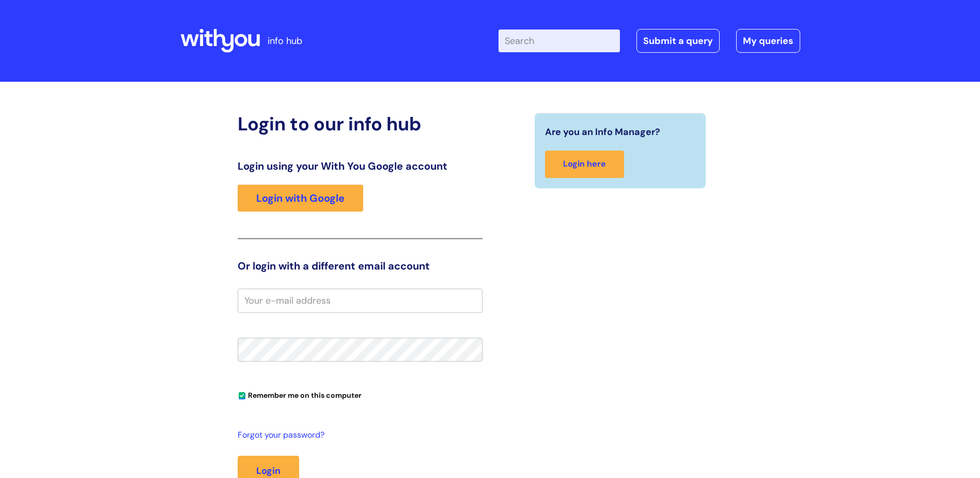 This screenshot has width=980, height=478. What do you see at coordinates (242, 395) in the screenshot?
I see `input: Remember me on this computer` at bounding box center [242, 395].